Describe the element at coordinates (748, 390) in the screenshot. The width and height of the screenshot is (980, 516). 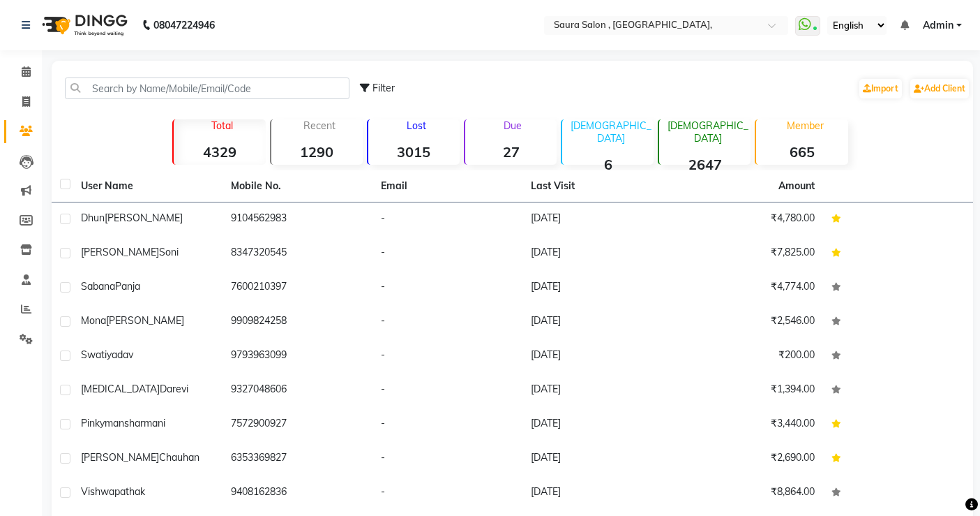
I see `td: ₹1,394.00` at that location.